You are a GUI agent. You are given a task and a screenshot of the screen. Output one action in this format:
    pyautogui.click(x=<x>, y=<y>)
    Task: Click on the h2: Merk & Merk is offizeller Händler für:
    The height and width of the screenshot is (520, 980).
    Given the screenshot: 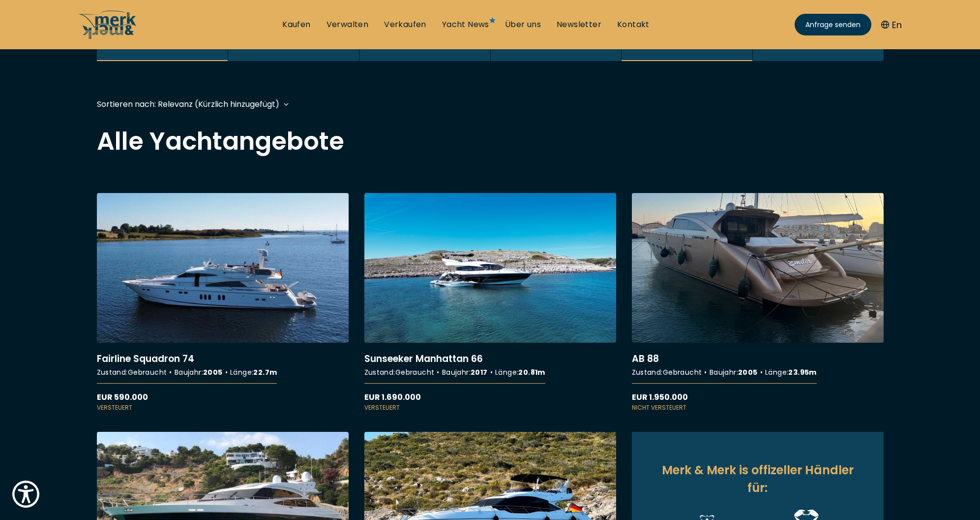 What is the action you would take?
    pyautogui.click(x=758, y=479)
    